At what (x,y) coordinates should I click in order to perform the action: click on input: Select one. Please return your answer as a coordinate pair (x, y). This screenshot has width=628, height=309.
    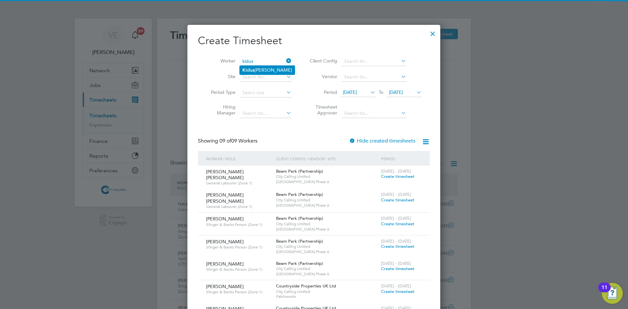
    Looking at the image, I should click on (265, 93).